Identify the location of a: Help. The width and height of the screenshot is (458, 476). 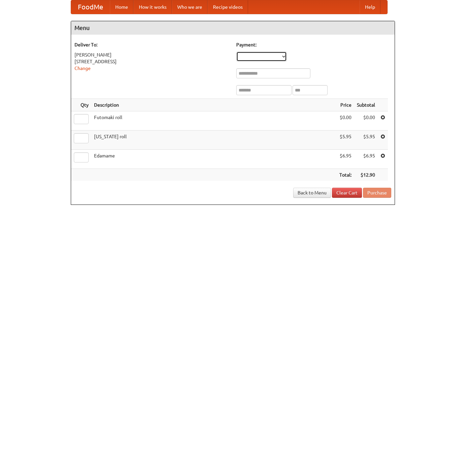
(370, 7).